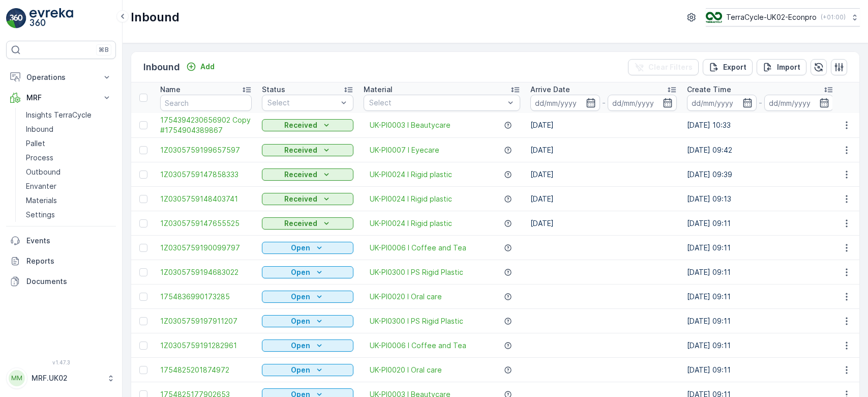 This screenshot has height=397, width=868. I want to click on button: Operations, so click(61, 77).